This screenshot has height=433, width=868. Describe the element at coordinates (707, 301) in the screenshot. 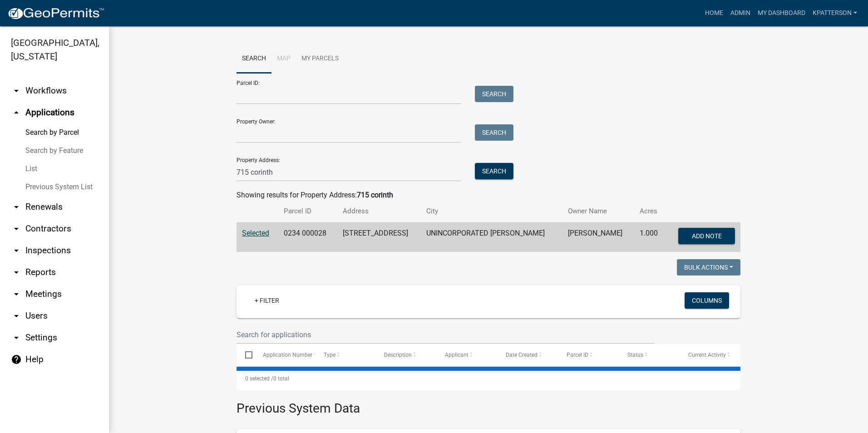

I see `button: Columns` at that location.